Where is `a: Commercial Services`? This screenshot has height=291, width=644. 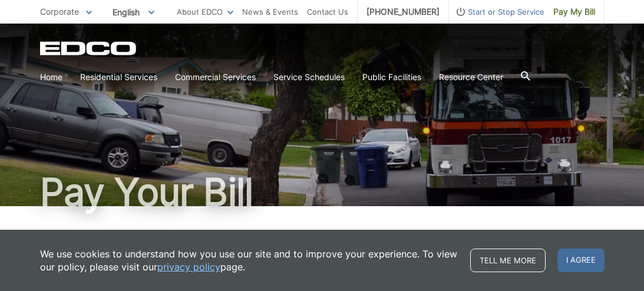 a: Commercial Services is located at coordinates (215, 77).